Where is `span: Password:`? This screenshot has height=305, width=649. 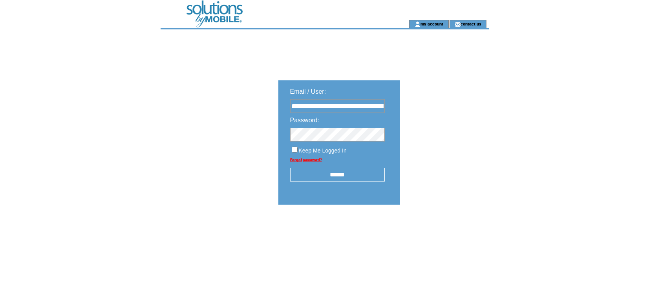 span: Password: is located at coordinates (305, 120).